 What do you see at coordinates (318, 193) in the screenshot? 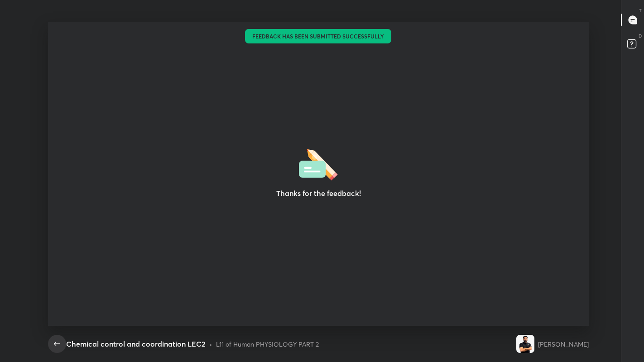
I see `h3: Thanks for the feedback!` at bounding box center [318, 193].